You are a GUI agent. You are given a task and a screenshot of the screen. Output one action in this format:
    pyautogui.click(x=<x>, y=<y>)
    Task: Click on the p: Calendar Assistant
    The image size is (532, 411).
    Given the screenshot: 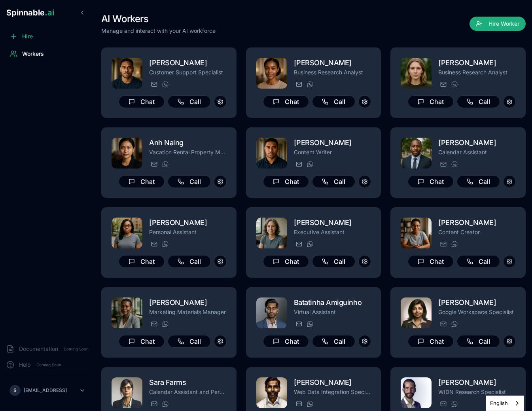 What is the action you would take?
    pyautogui.click(x=477, y=152)
    